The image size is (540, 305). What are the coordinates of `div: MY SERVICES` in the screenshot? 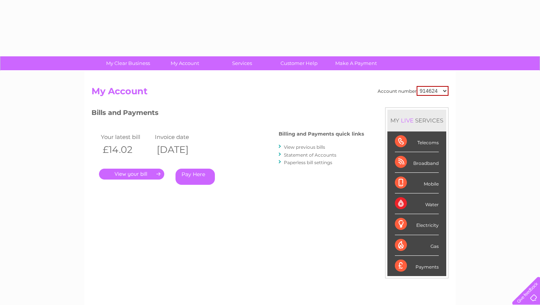 It's located at (417, 120).